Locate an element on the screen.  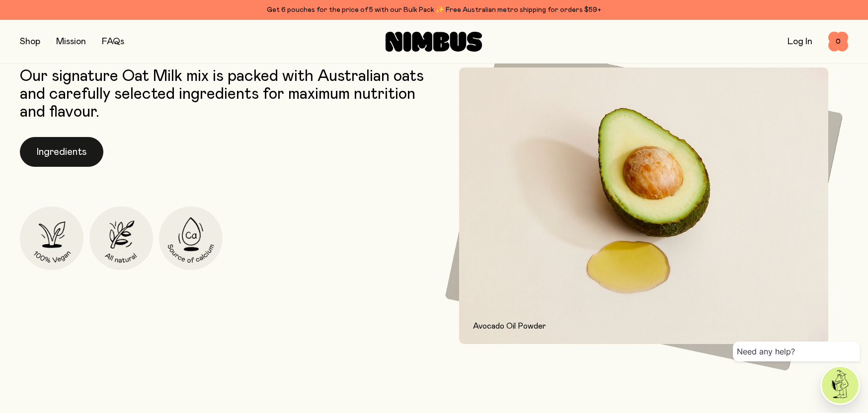
img: Avocado and avocado oil is located at coordinates (644, 206).